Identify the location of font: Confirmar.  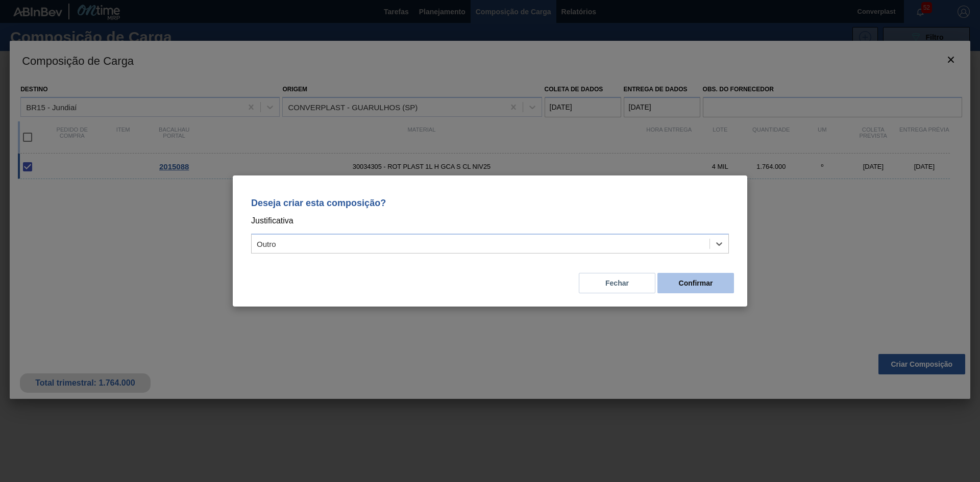
(696, 283).